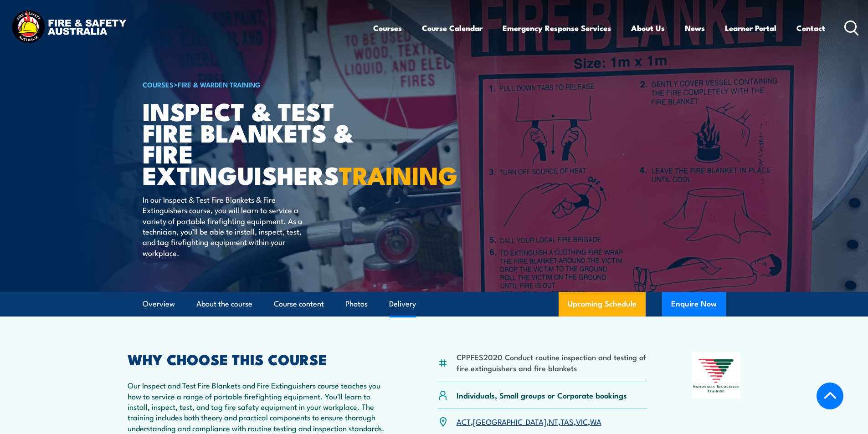 The image size is (868, 434). Describe the element at coordinates (158, 303) in the screenshot. I see `a: Overview` at that location.